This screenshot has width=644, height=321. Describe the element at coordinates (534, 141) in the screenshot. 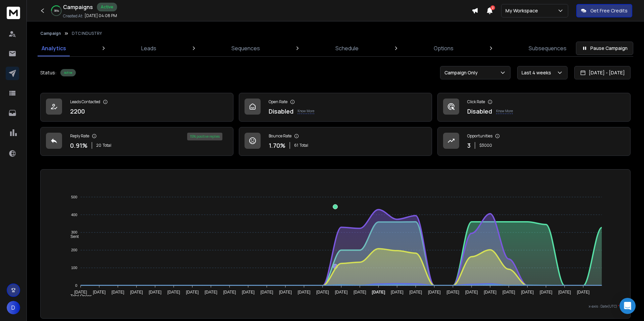

I see `a: Opportunities3$3000` at that location.